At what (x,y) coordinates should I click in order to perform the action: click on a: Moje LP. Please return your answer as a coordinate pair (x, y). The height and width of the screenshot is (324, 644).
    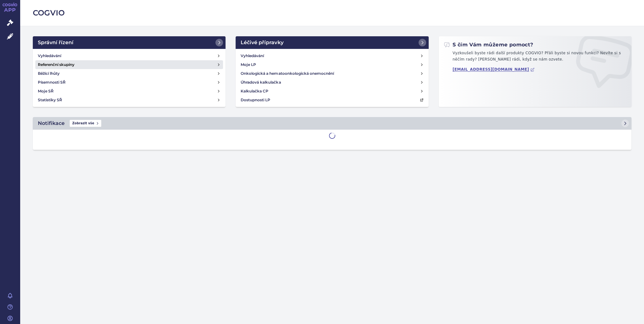
    Looking at the image, I should click on (332, 65).